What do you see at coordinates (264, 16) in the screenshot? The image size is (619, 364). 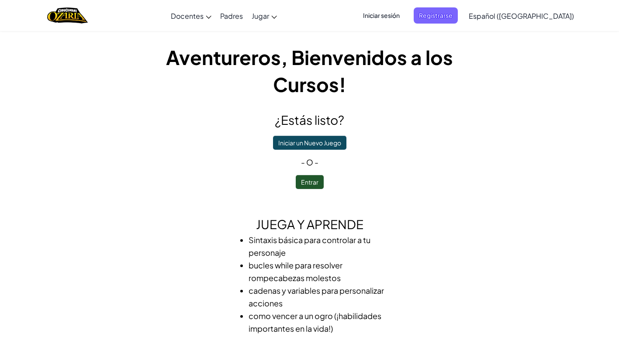 I see `a: Jugar` at bounding box center [264, 16].